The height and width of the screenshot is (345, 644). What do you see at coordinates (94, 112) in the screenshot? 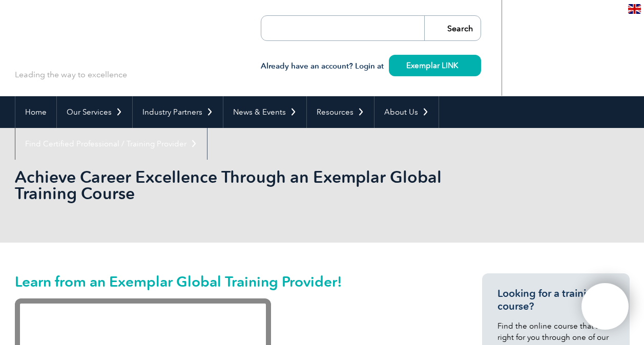
I see `a: Our Services` at bounding box center [94, 112].